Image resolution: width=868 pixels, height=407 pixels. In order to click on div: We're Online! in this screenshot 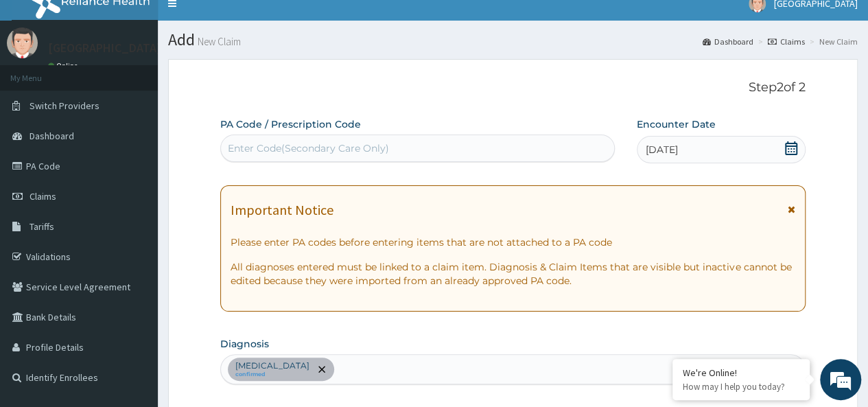, I will do `click(741, 373)`.